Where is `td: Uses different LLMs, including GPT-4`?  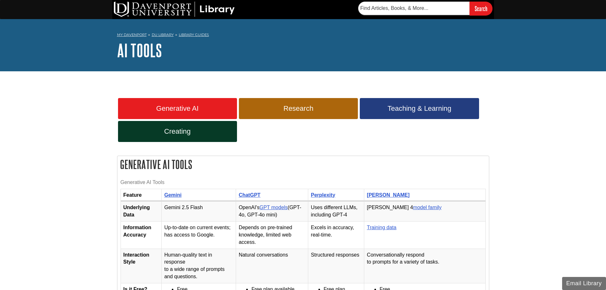
td: Uses different LLMs, including GPT-4 is located at coordinates (336, 211).